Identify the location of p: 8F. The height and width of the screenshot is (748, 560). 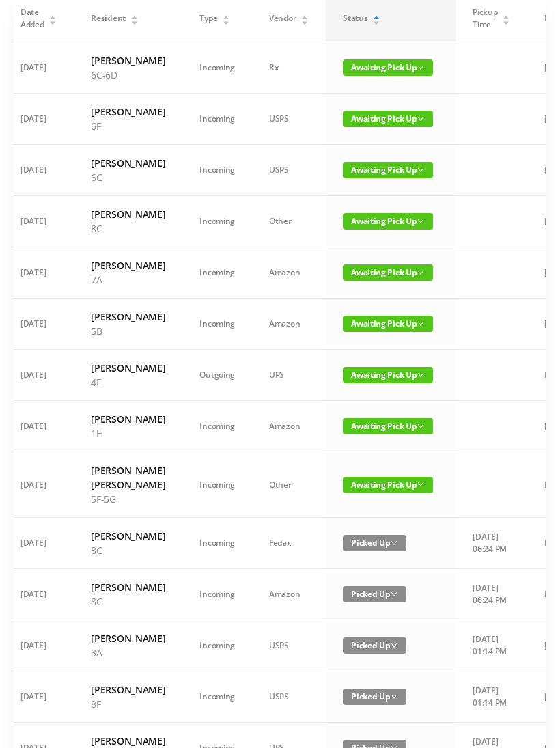
(127, 703).